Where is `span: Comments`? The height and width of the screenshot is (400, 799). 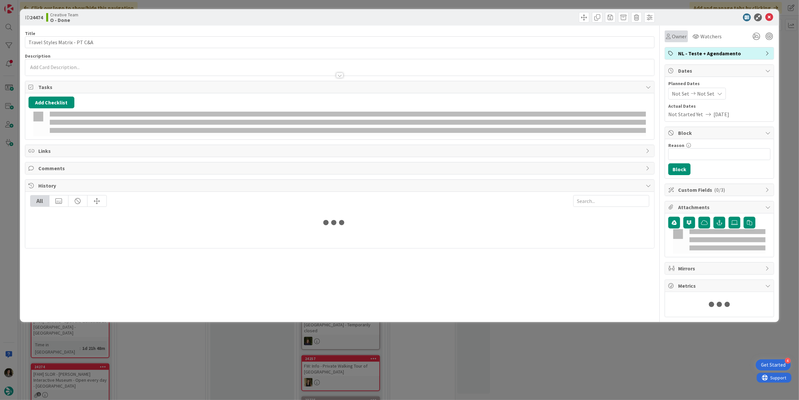
span: Comments is located at coordinates (340, 168).